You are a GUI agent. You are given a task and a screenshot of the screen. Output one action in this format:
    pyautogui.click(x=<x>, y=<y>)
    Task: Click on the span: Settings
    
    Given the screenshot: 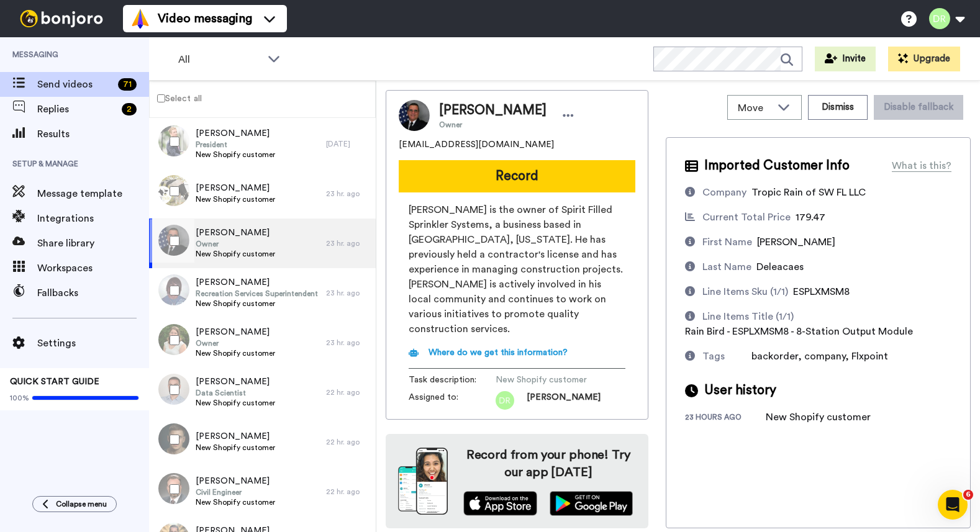 What is the action you would take?
    pyautogui.click(x=93, y=343)
    